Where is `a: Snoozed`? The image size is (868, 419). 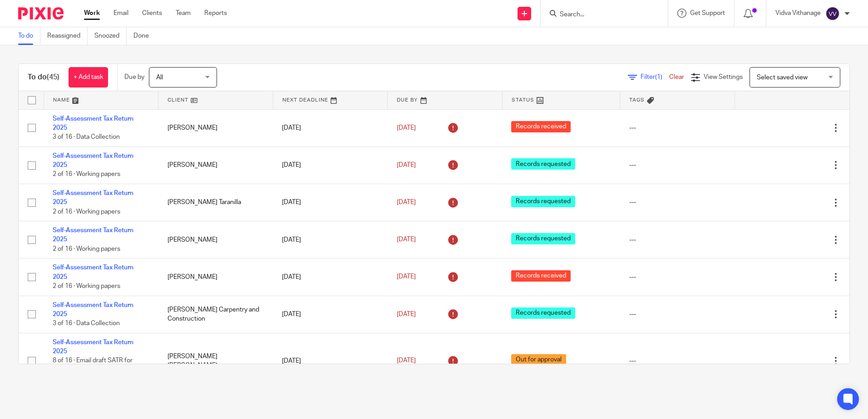
a: Snoozed is located at coordinates (110, 36).